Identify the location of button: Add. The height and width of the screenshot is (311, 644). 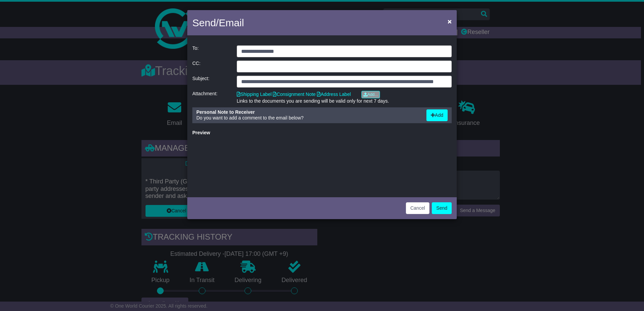
(437, 115).